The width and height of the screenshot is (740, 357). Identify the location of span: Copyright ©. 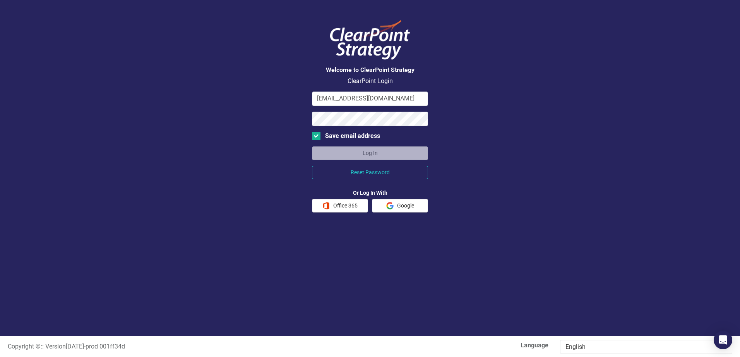
(24, 347).